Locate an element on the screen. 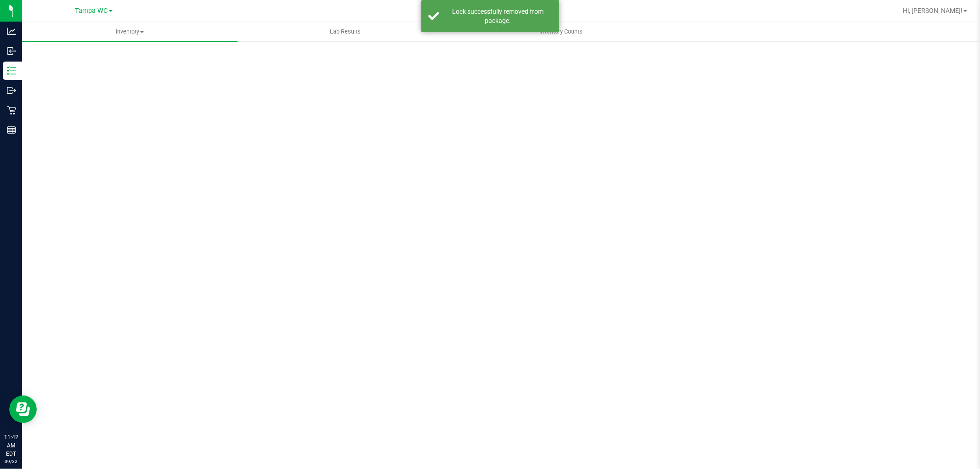  p: 09/22 is located at coordinates (11, 461).